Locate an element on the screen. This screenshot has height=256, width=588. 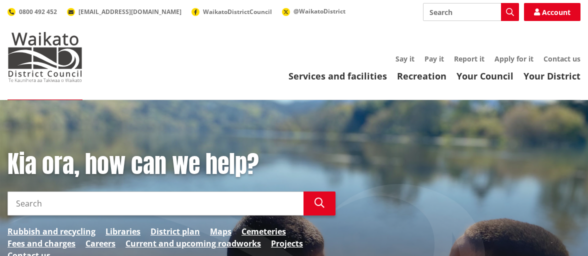
a: Maps is located at coordinates (221, 232).